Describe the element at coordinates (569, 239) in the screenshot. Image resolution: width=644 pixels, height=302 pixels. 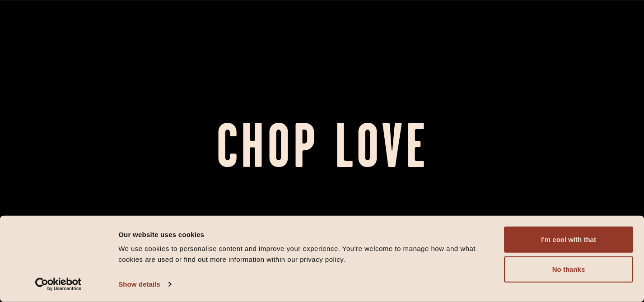
I see `button: I'm cool with that` at that location.